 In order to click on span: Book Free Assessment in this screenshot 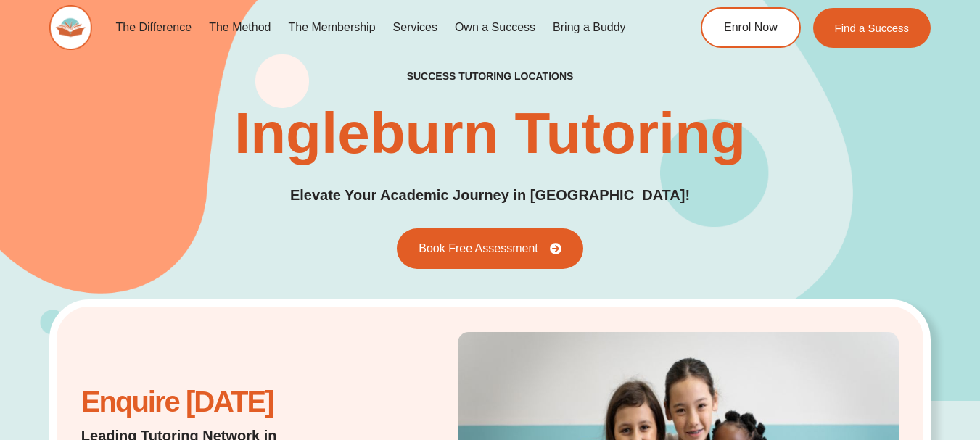, I will do `click(478, 248)`.